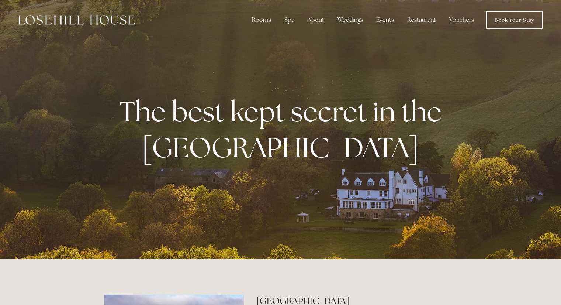 The image size is (561, 305). Describe the element at coordinates (385, 20) in the screenshot. I see `div: Events` at that location.